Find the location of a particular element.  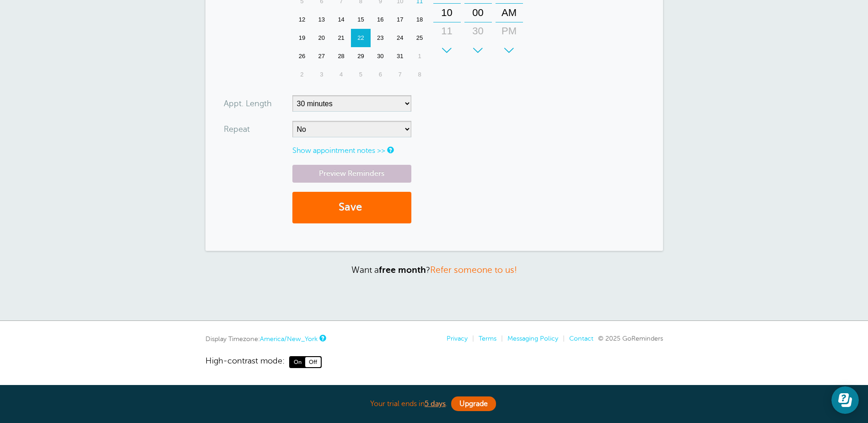

div: Tuesday, October 21 is located at coordinates (341, 38).